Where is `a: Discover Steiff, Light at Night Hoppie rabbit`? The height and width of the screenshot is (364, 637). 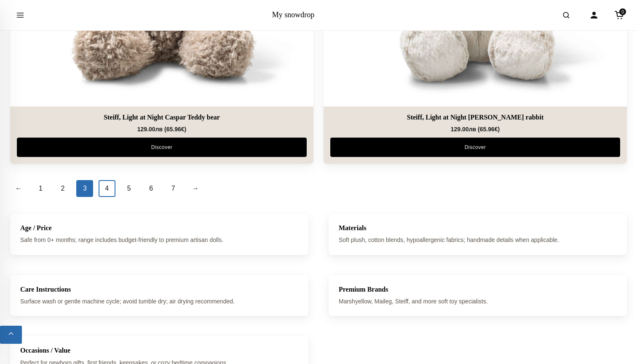
a: Discover Steiff, Light at Night Hoppie rabbit is located at coordinates (475, 147).